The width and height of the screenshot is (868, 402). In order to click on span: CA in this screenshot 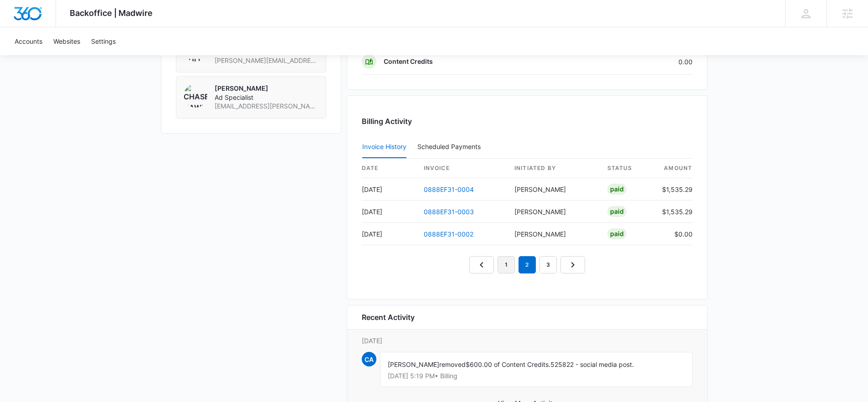, I will do `click(369, 359)`.